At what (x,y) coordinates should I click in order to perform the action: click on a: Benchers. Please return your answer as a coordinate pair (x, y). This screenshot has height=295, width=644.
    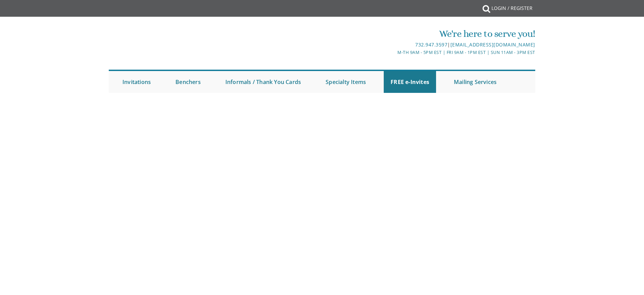
    Looking at the image, I should click on (188, 82).